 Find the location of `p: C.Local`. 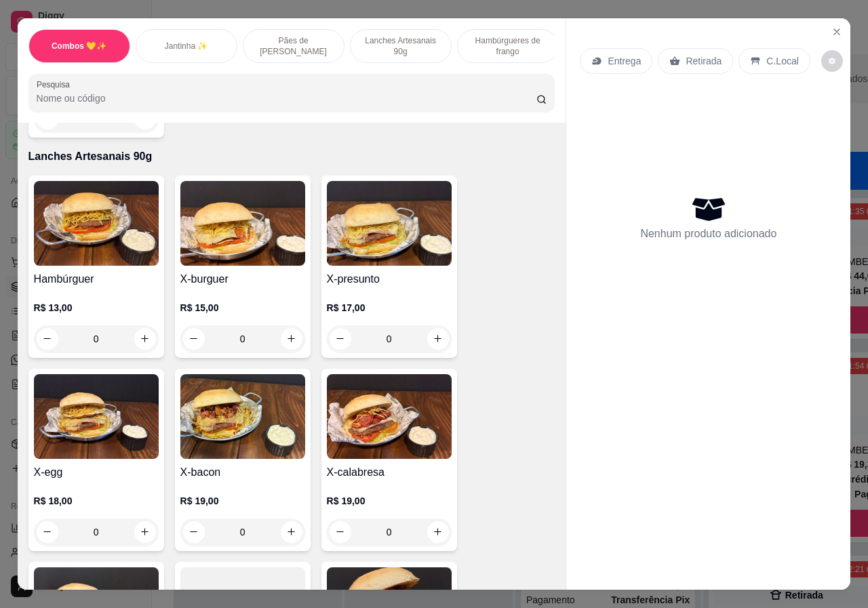

p: C.Local is located at coordinates (782, 61).